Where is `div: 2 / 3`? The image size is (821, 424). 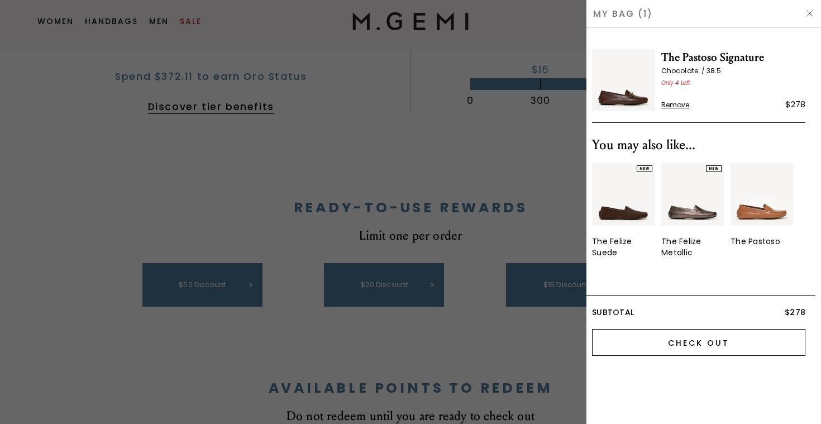
div: 2 / 3 is located at coordinates (693, 211).